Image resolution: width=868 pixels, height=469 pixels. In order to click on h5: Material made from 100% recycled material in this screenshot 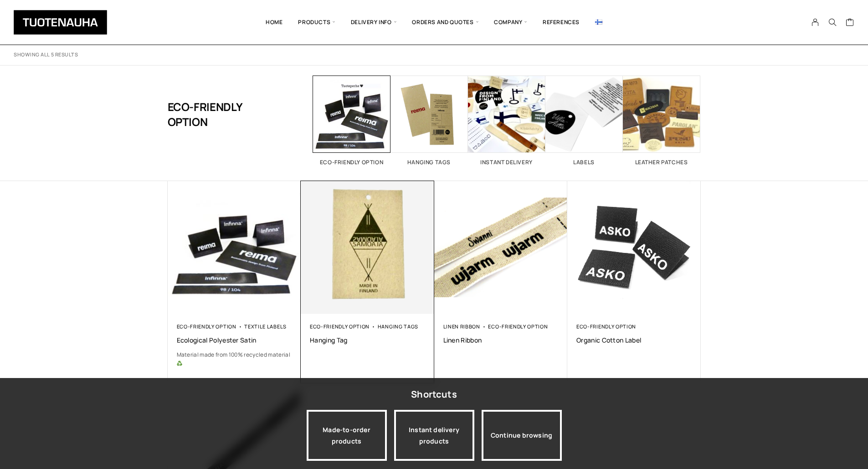, I will do `click(234, 359)`.